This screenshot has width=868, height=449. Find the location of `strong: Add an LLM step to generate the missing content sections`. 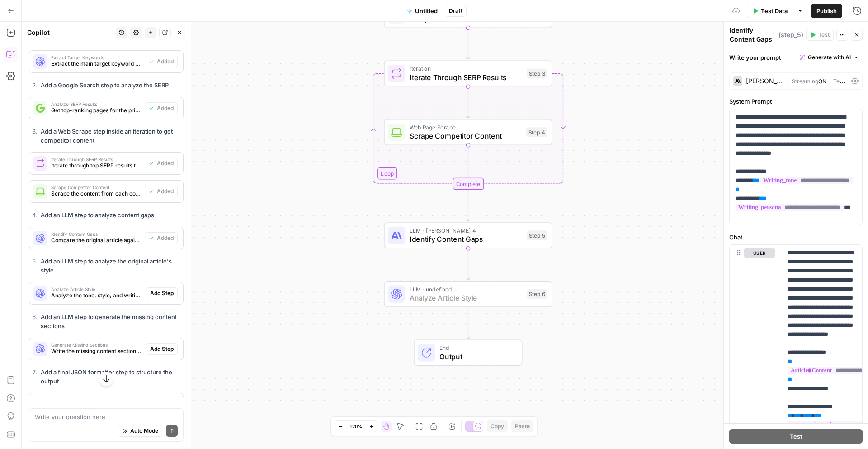

strong: Add an LLM step to generate the missing content sections is located at coordinates (108, 321).